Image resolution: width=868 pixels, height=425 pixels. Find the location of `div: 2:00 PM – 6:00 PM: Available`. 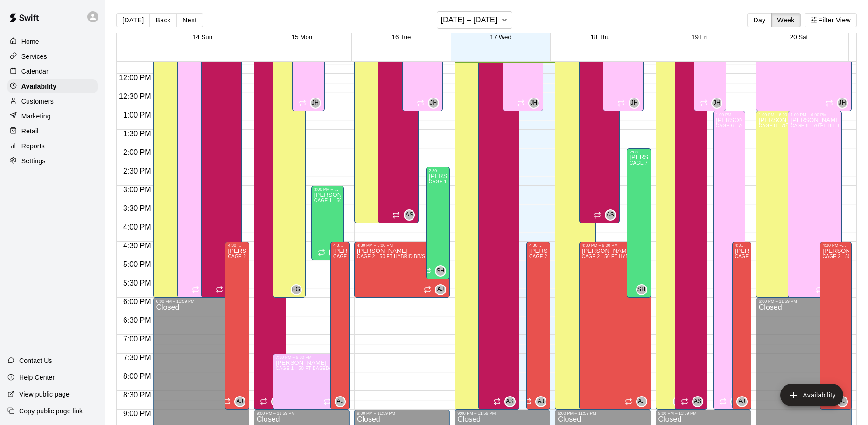

div: 2:00 PM – 6:00 PM: Available is located at coordinates (639, 223).